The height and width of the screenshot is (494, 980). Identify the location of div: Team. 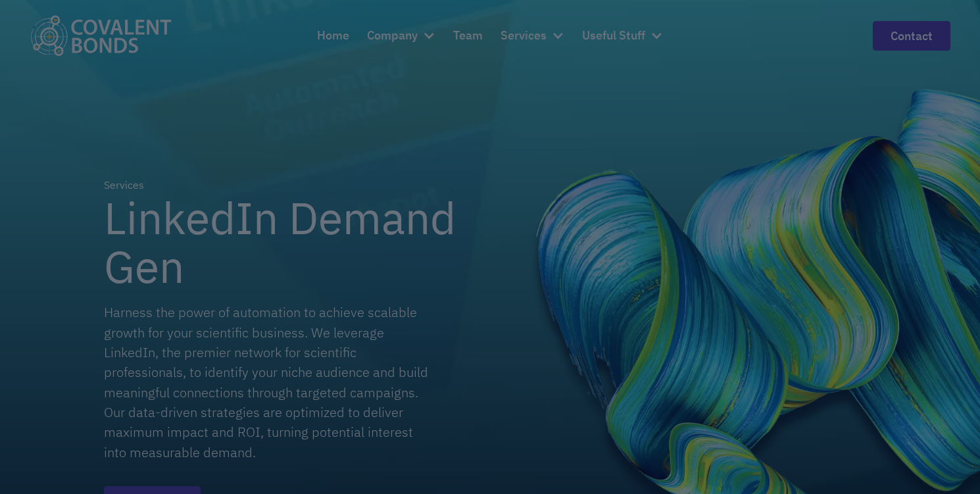
(467, 35).